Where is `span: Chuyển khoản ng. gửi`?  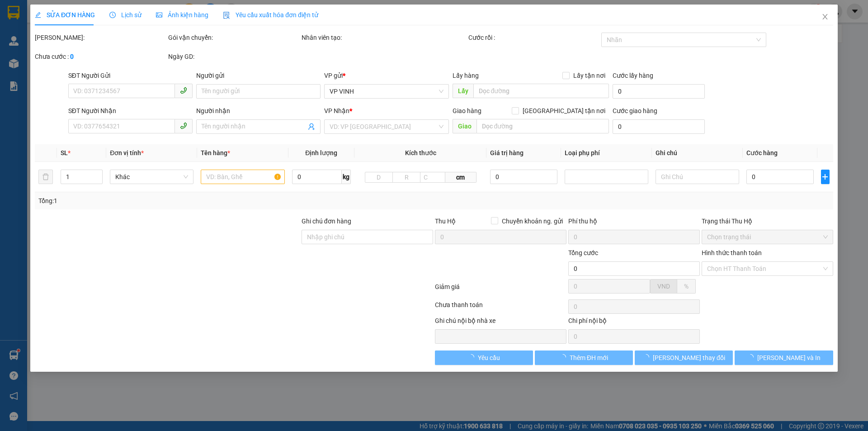 span: Chuyển khoản ng. gửi is located at coordinates (532, 221).